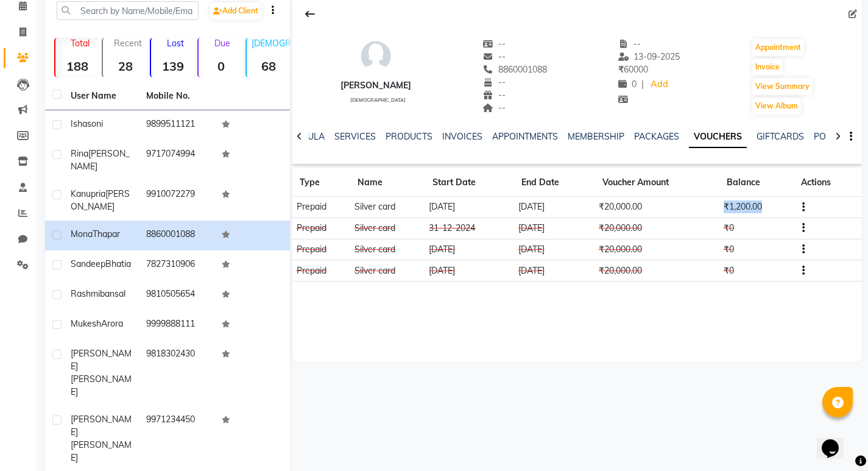 The width and height of the screenshot is (868, 471). I want to click on span: Bhatia, so click(118, 263).